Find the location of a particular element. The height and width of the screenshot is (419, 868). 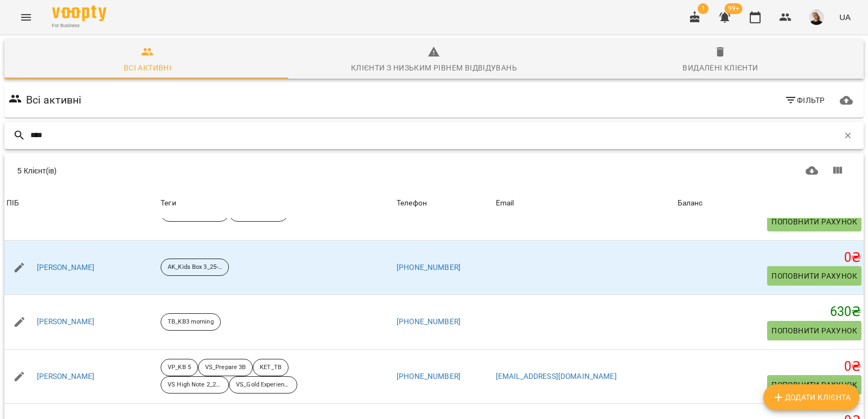

button: Показати колонки is located at coordinates (837, 171).